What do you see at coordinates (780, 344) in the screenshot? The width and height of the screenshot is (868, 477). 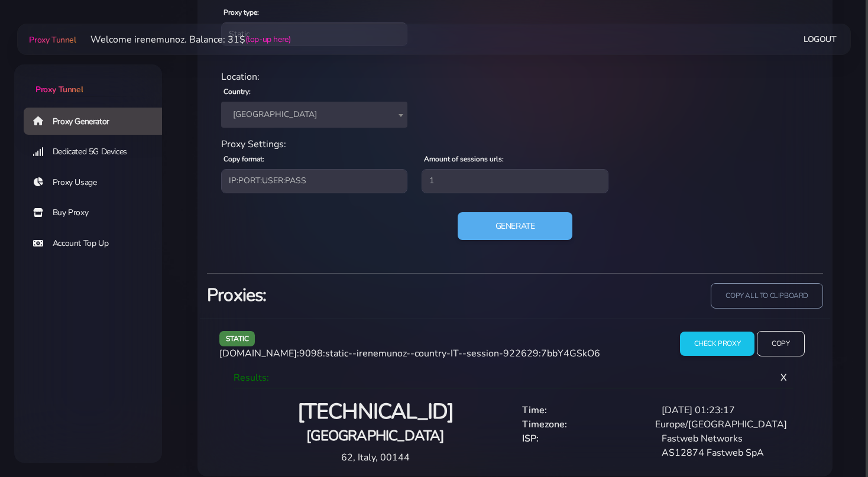 I see `input: Copy` at bounding box center [780, 344].